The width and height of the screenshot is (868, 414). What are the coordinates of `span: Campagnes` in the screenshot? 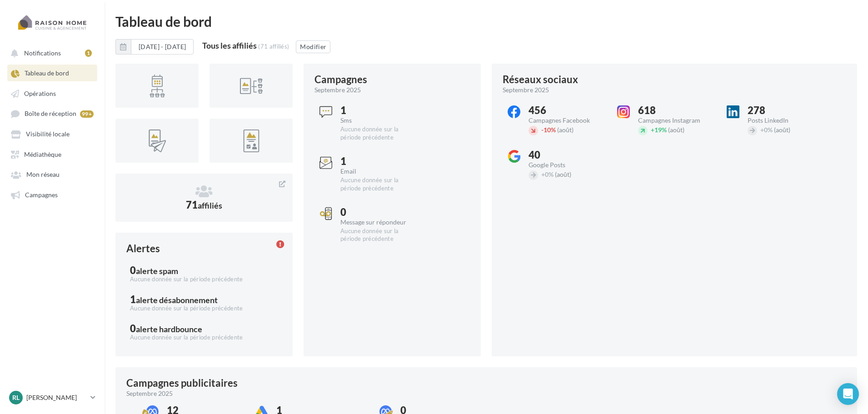 It's located at (42, 194).